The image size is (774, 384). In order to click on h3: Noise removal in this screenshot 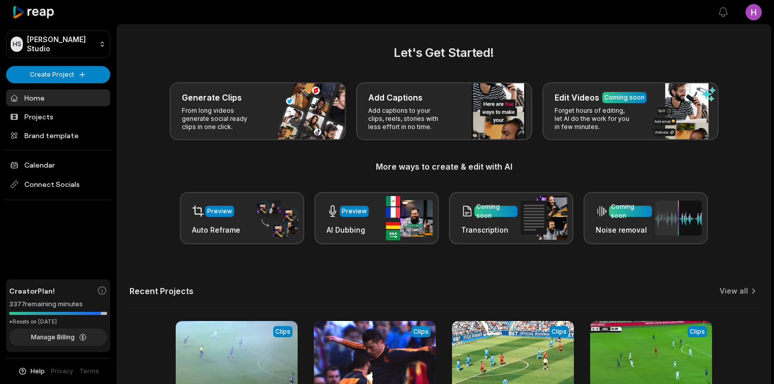, I will do `click(624, 229)`.